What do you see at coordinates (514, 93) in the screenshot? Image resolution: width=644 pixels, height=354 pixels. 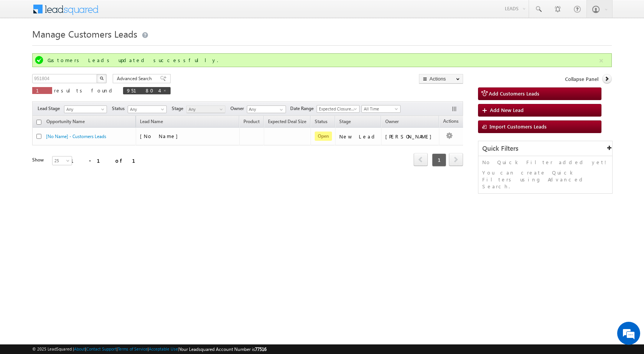 I see `span: Add Customers Leads` at bounding box center [514, 93].